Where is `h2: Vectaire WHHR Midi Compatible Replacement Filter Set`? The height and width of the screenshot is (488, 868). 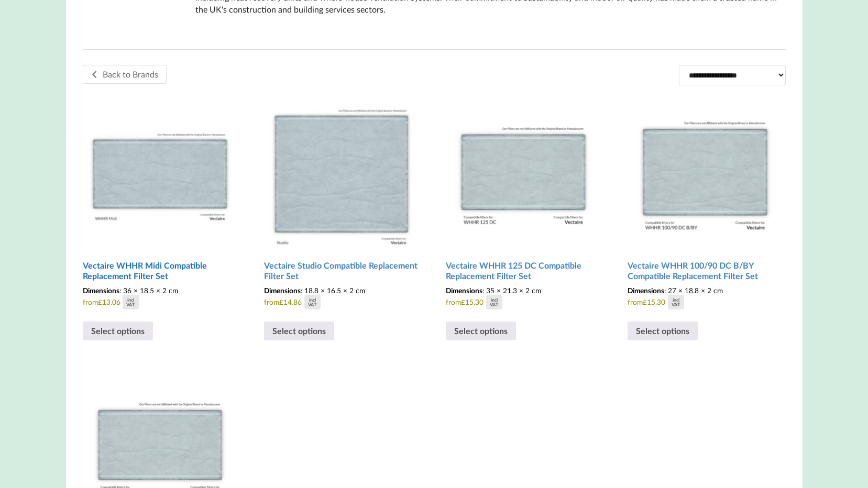 h2: Vectaire WHHR Midi Compatible Replacement Filter Set is located at coordinates (160, 271).